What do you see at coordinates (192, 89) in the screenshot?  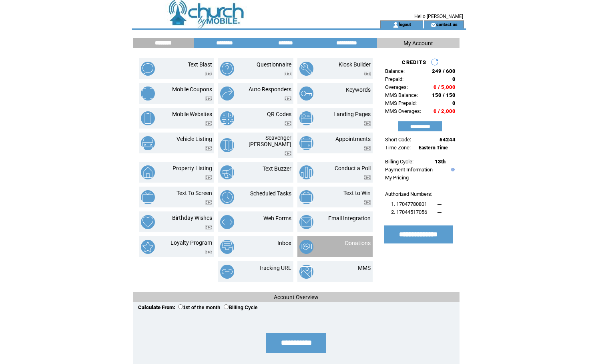 I see `a: Mobile Coupons` at bounding box center [192, 89].